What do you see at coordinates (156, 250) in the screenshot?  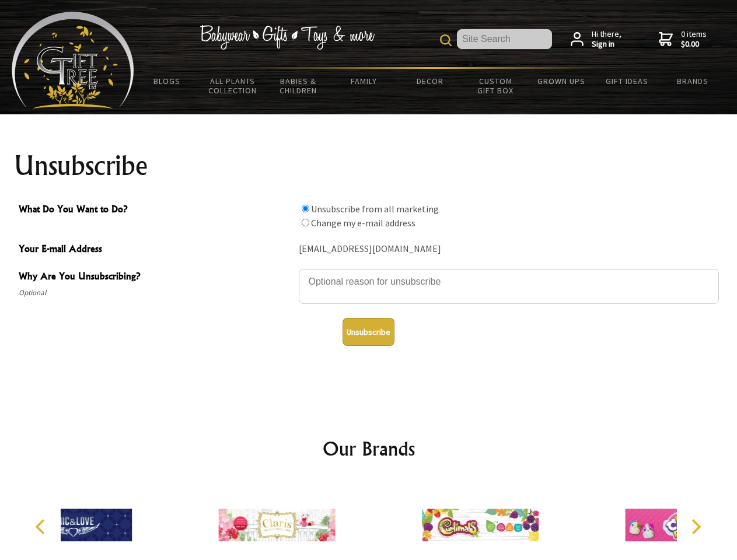 I see `span: Your E-mail Address` at bounding box center [156, 250].